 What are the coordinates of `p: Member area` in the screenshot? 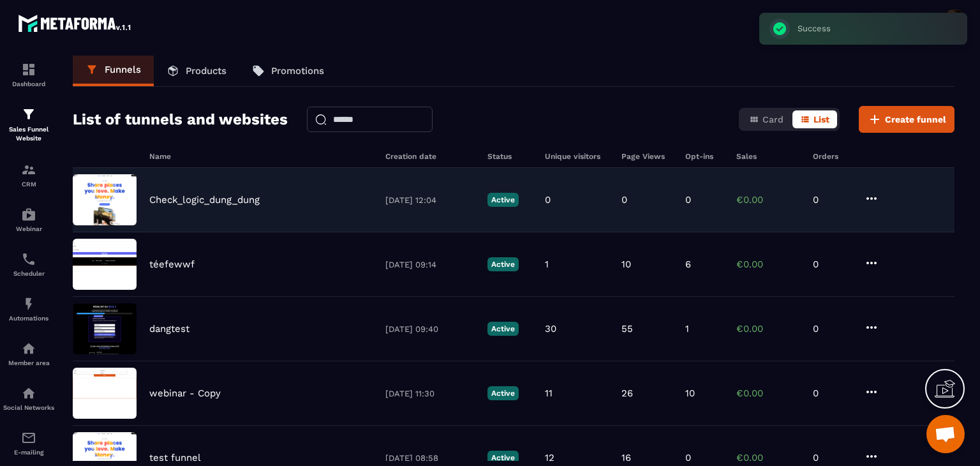 It's located at (29, 362).